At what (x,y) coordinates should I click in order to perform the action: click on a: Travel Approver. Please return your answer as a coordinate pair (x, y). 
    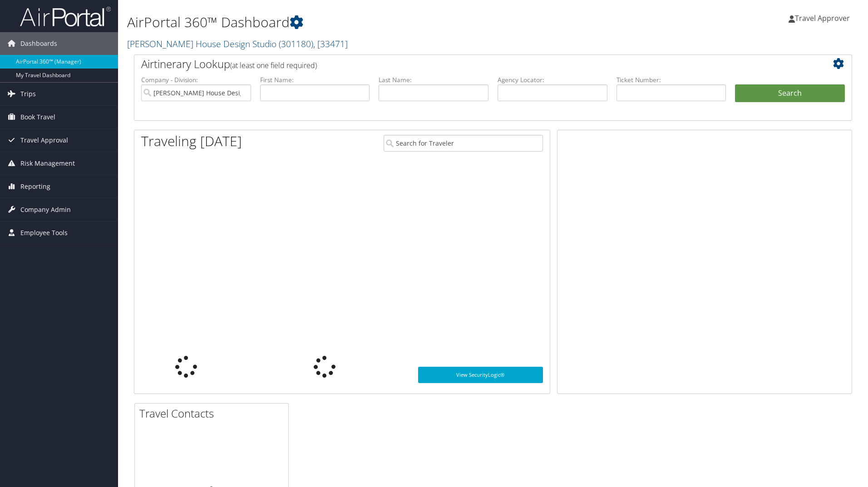
    Looking at the image, I should click on (824, 18).